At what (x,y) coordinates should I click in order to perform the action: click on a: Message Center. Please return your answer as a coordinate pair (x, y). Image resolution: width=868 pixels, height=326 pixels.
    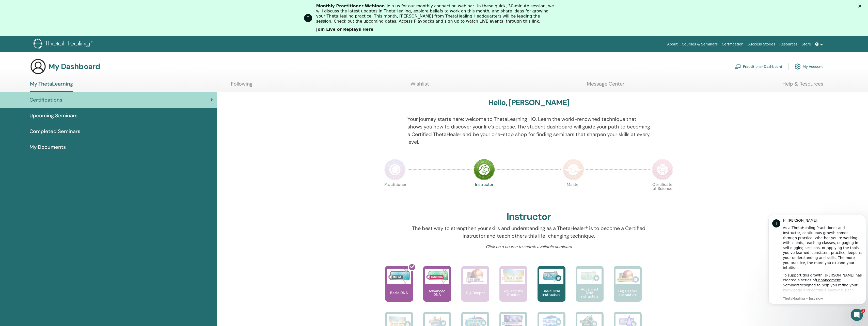
    Looking at the image, I should click on (605, 85).